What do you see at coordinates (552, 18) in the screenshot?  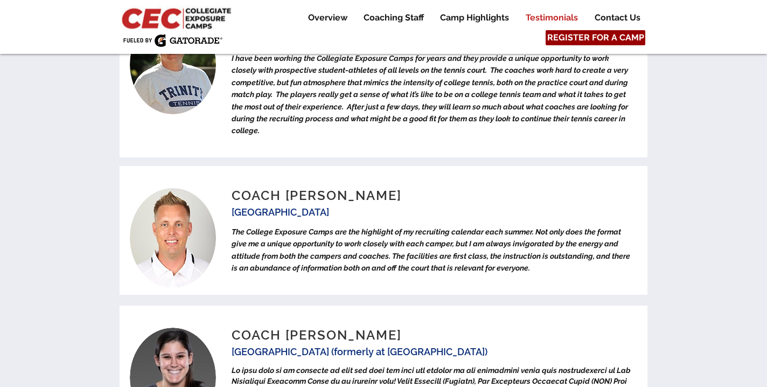 I see `p: Testimonials` at bounding box center [552, 18].